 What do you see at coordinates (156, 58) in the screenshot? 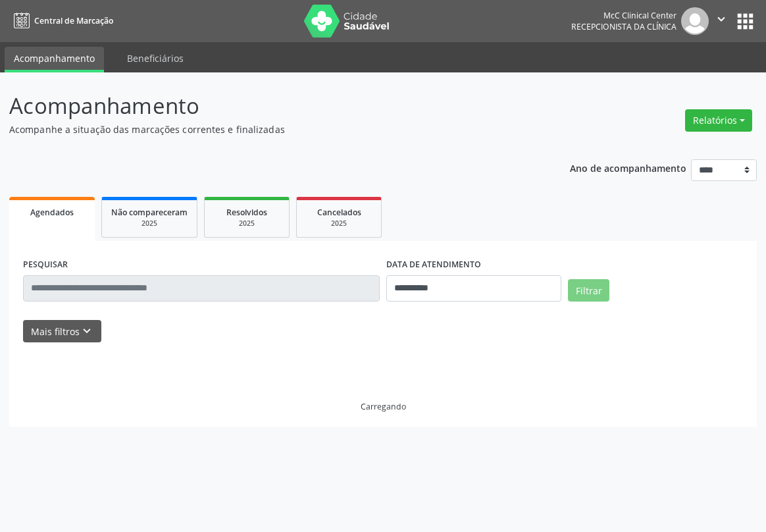
I see `a: Beneficiários` at bounding box center [156, 58].